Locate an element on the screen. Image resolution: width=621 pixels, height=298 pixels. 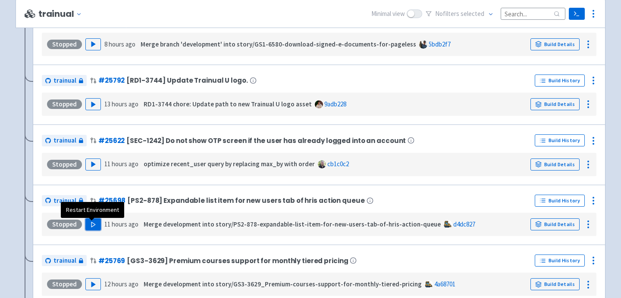
span: [PS2-878] Expandable list item for new users tab of hris action queue is located at coordinates (246, 200).